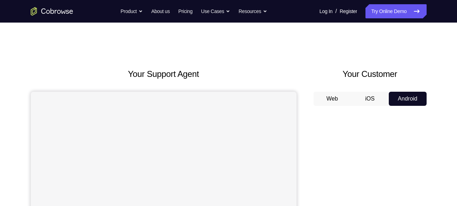 The image size is (457, 206). Describe the element at coordinates (131, 11) in the screenshot. I see `button: Product` at that location.